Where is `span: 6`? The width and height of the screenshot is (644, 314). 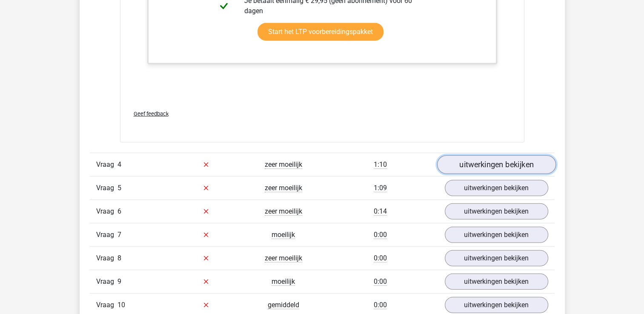
span: 6 is located at coordinates (119, 211).